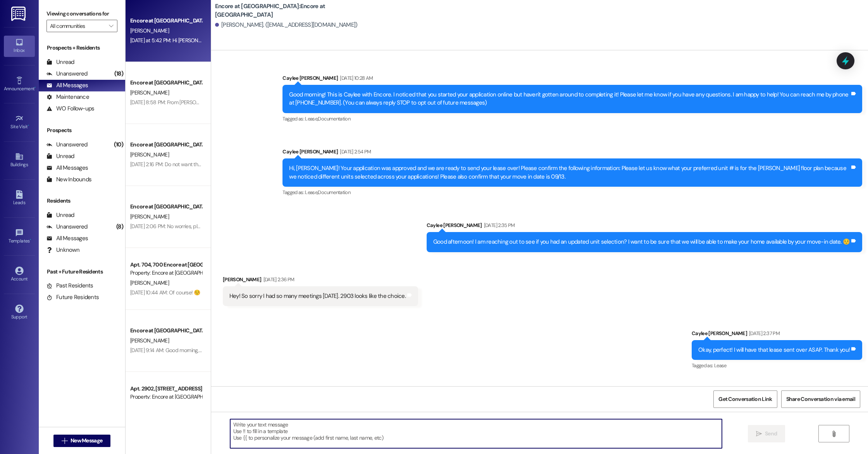 Image resolution: width=868 pixels, height=454 pixels. Describe the element at coordinates (70, 285) in the screenshot. I see `div: Past Residents` at that location.